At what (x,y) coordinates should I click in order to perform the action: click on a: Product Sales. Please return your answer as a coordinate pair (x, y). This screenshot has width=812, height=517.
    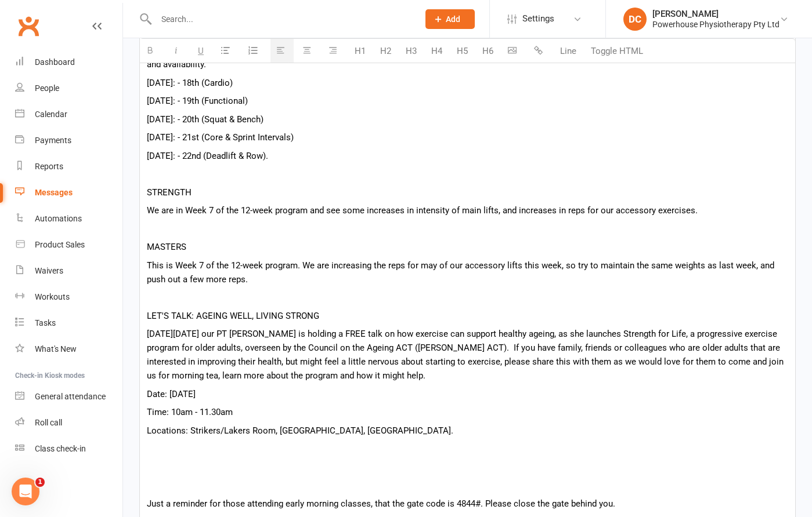
    Looking at the image, I should click on (69, 244).